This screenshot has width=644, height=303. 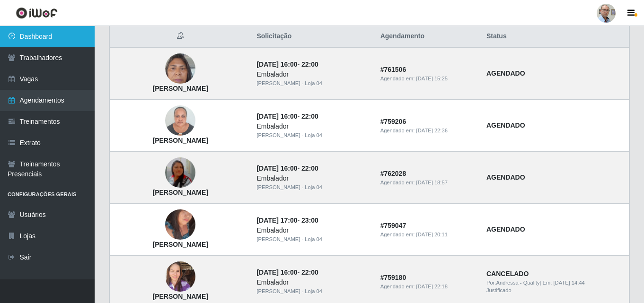 I want to click on img: Claudia Patricio da Rocha, so click(x=180, y=173).